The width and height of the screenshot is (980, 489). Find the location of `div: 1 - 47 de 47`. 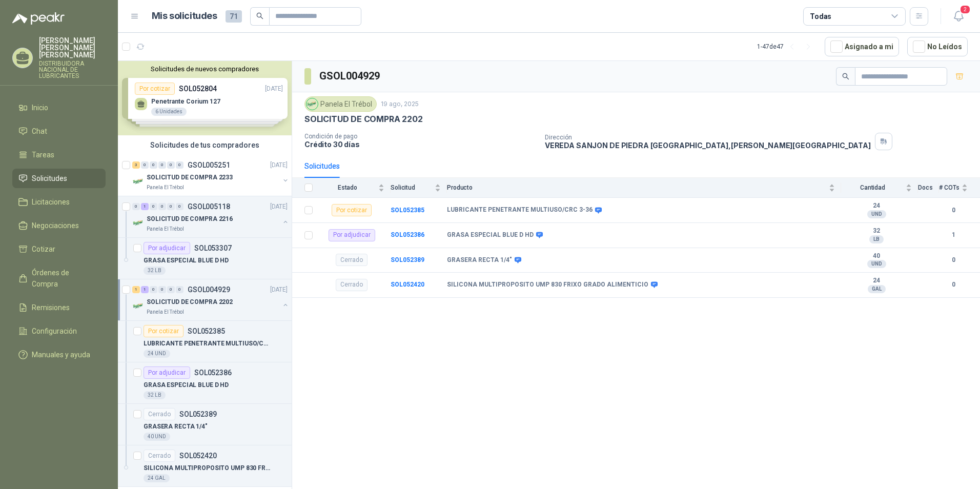

div: 1 - 47 de 47 is located at coordinates (787, 47).